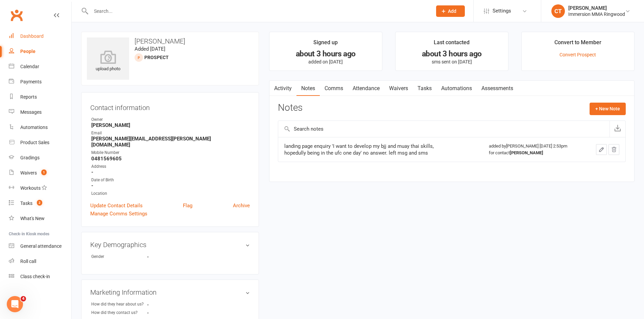 This screenshot has width=644, height=319. What do you see at coordinates (597, 14) in the screenshot?
I see `div: Immersion MMA Ringwood` at bounding box center [597, 14].